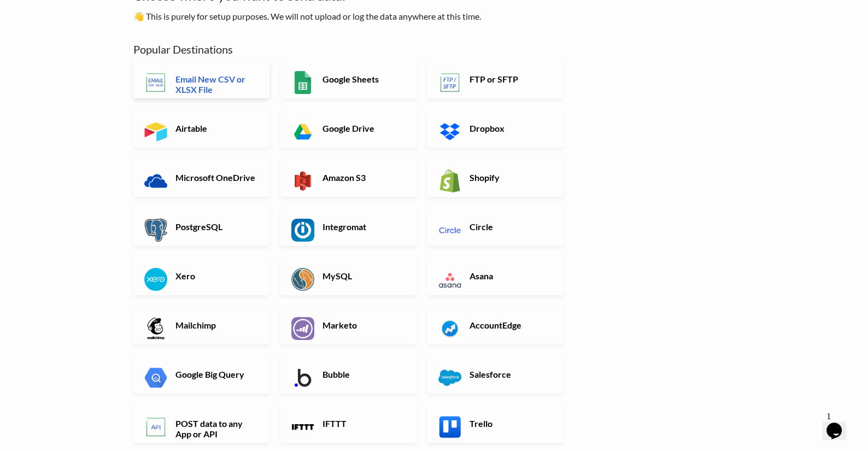 The image size is (868, 451). I want to click on h6: Mailchimp, so click(215, 325).